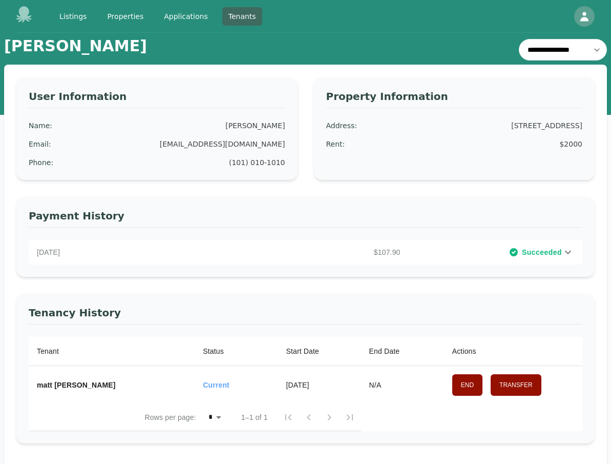 The height and width of the screenshot is (464, 611). Describe the element at coordinates (216, 385) in the screenshot. I see `span: Current` at that location.